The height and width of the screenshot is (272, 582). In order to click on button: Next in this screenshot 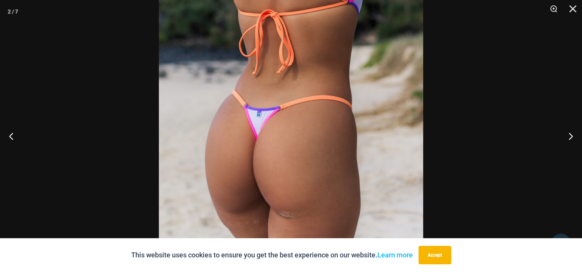, I will do `click(567, 136)`.